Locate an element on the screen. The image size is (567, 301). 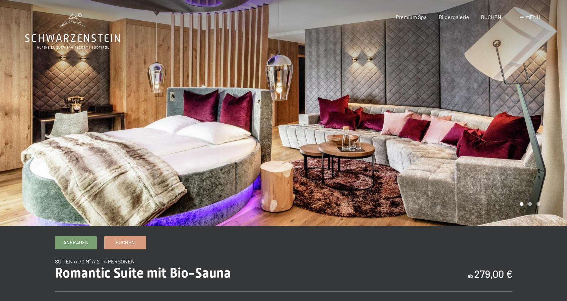
span: Menü is located at coordinates (534, 17).